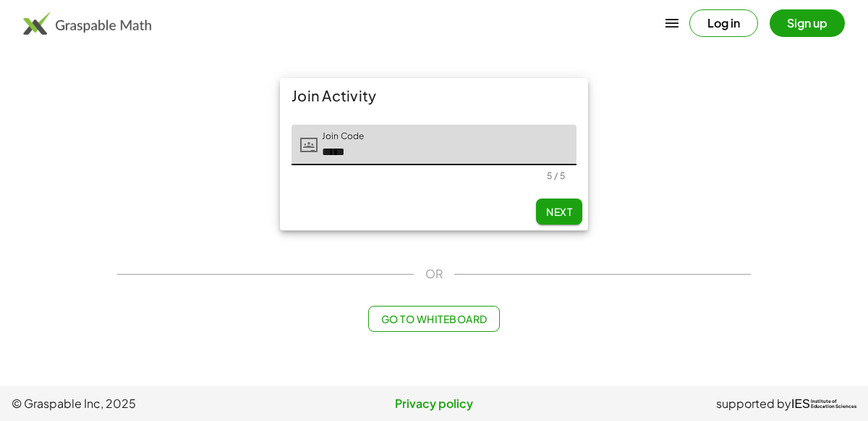  What do you see at coordinates (559, 211) in the screenshot?
I see `button: Next` at bounding box center [559, 211].